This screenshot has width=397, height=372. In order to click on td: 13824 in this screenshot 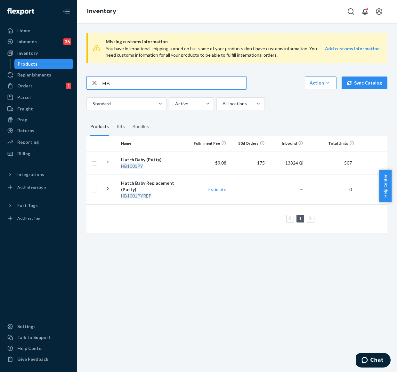, I will do `click(287, 163)`.